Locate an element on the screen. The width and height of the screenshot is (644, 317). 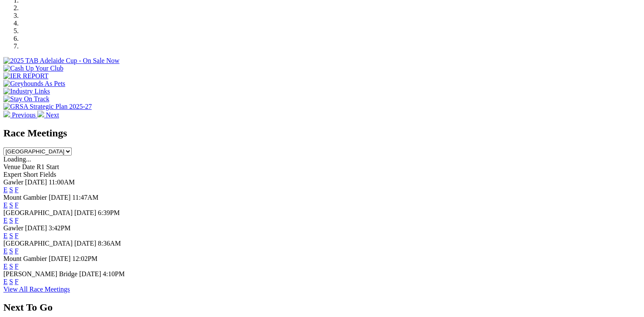
span: Previous is located at coordinates (24, 115).